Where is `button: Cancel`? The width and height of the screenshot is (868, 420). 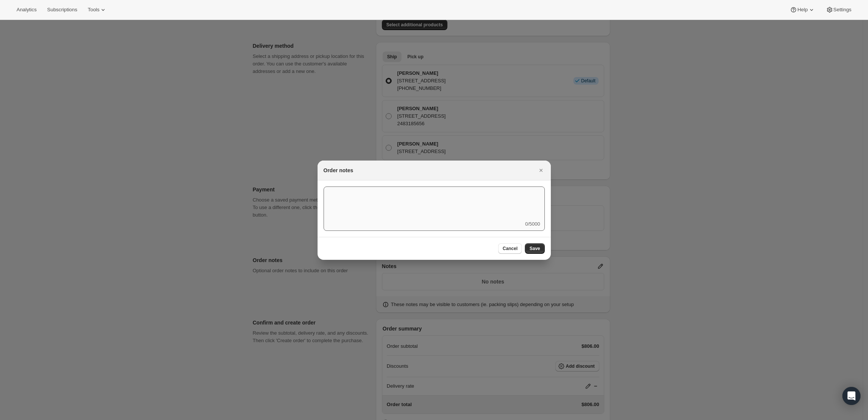 button: Cancel is located at coordinates (510, 248).